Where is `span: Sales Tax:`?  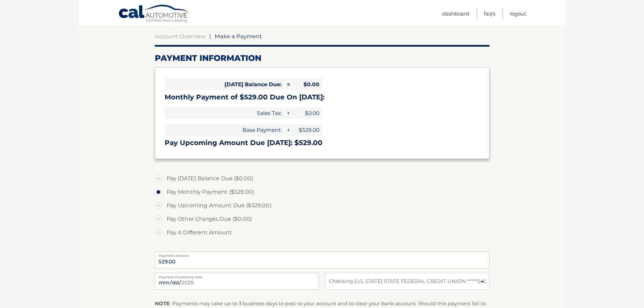 span: Sales Tax: is located at coordinates (225, 113).